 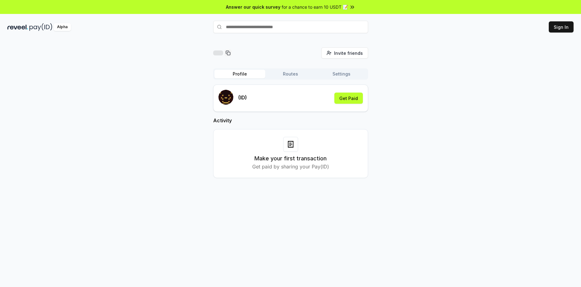 What do you see at coordinates (18, 27) in the screenshot?
I see `img: reveel_dark` at bounding box center [18, 27].